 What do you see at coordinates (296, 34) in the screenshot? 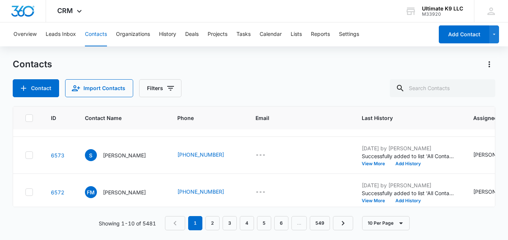
I see `button: Lists` at bounding box center [296, 34].